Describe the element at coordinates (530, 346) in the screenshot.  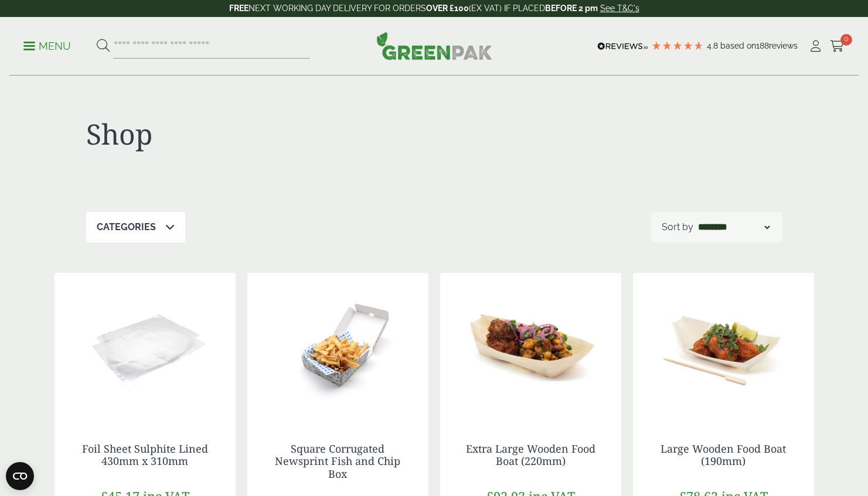
I see `a: Extra Large Wooden Boat 220mm with food contents V2 2920004AE` at that location.